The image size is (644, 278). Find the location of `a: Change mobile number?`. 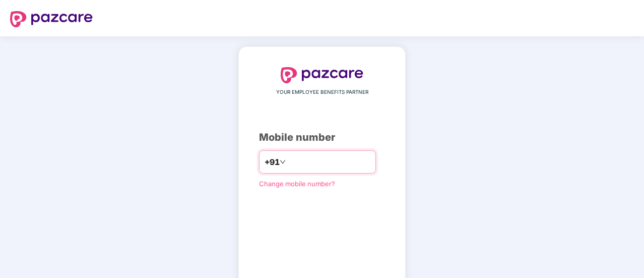

a: Change mobile number? is located at coordinates (297, 183).